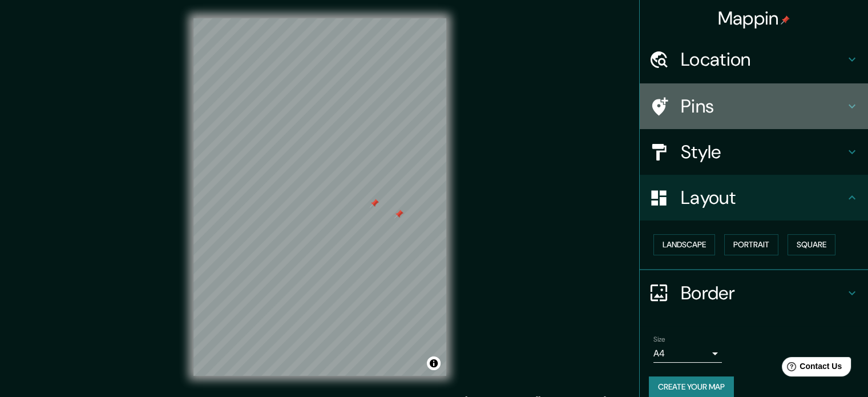 The width and height of the screenshot is (868, 397). What do you see at coordinates (684, 245) in the screenshot?
I see `button: Landscape` at bounding box center [684, 245].